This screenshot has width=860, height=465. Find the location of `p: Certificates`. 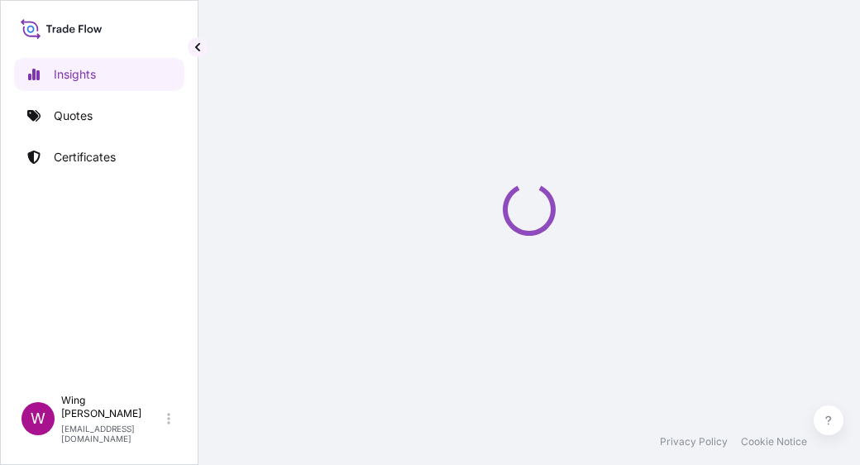

p: Certificates is located at coordinates (84, 157).